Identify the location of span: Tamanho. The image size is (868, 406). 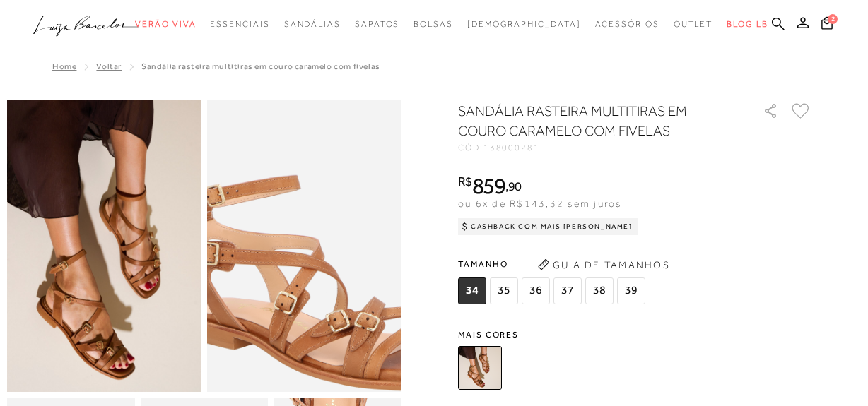
(554, 265).